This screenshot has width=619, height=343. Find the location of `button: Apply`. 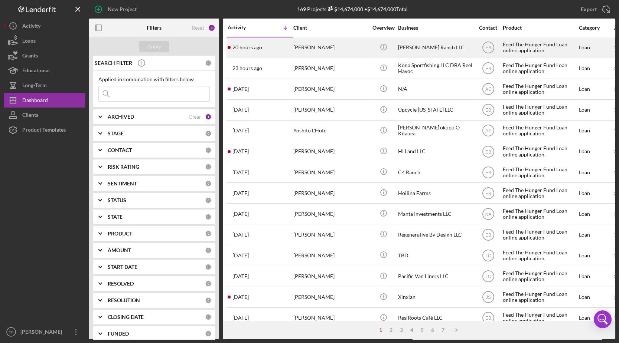

button: Apply is located at coordinates (154, 46).